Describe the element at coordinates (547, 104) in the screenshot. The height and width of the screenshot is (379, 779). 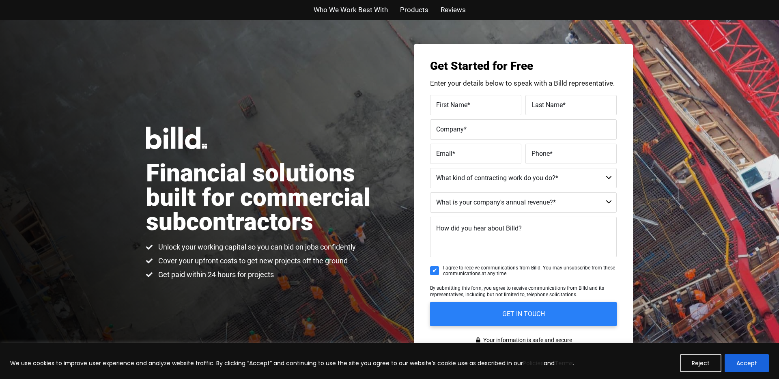
I see `span: Last Name` at that location.